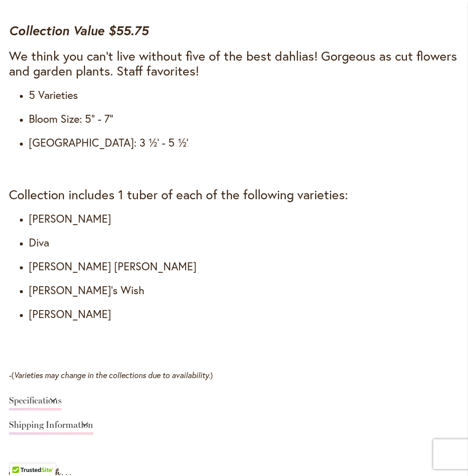 The width and height of the screenshot is (468, 476). What do you see at coordinates (234, 194) in the screenshot?
I see `h3: Collection includes 1 tuber of each of the following varieties:` at bounding box center [234, 194].